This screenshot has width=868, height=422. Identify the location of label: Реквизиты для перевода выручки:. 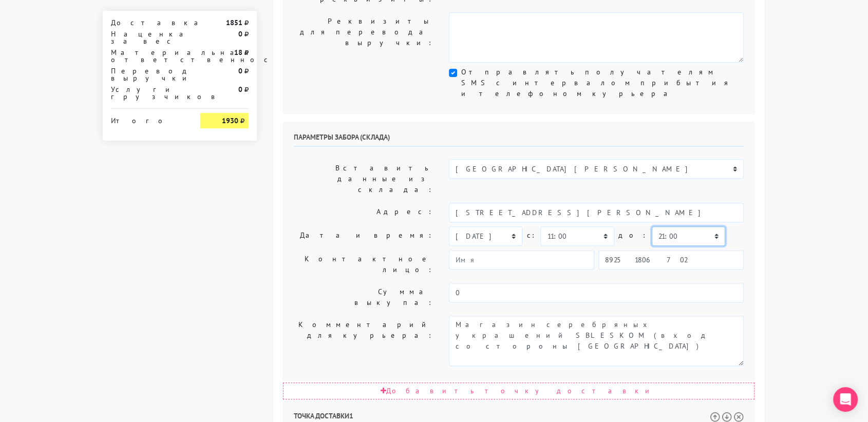
(364, 37).